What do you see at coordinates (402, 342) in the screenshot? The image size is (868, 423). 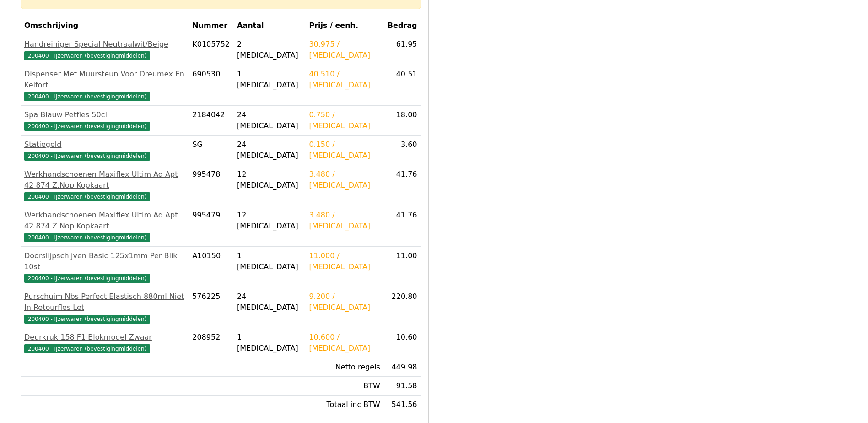 I see `td: 10.60` at bounding box center [402, 342].